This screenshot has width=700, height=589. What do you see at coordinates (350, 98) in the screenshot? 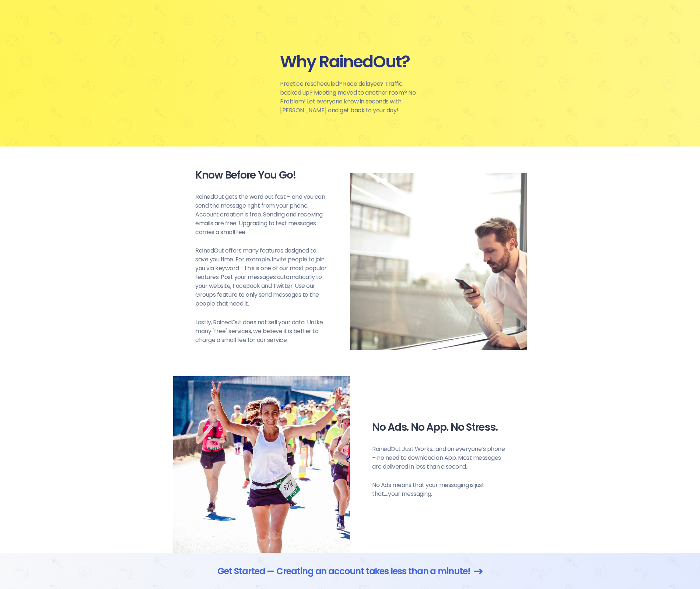
I see `p: Practice rescheduled? Race delayed? Traffic backed up? Meeting moved to another room? No Problem!...` at bounding box center [350, 98].